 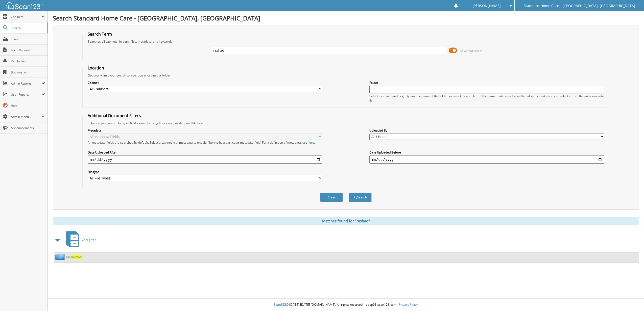 I want to click on legend: Additional Document Filters, so click(x=114, y=116).